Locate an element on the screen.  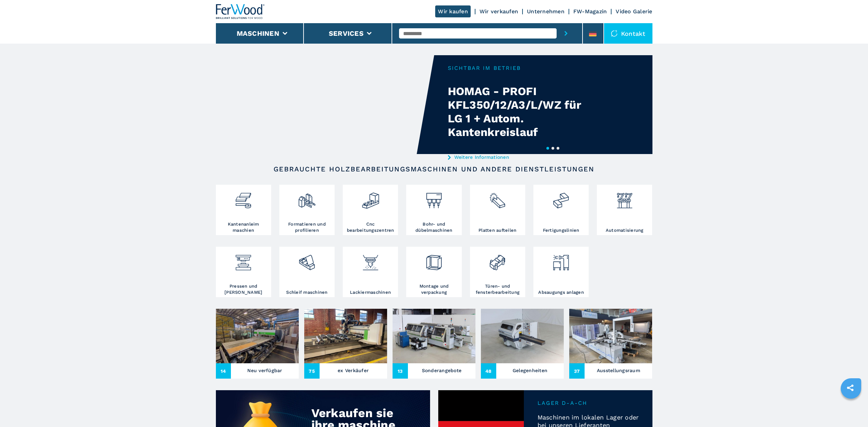
a: Weitere Informationen is located at coordinates (515, 157).